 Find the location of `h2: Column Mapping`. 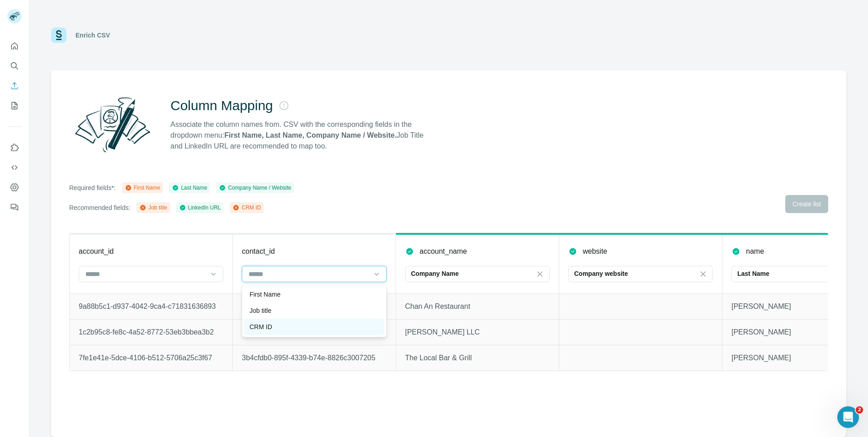

h2: Column Mapping is located at coordinates (222, 106).